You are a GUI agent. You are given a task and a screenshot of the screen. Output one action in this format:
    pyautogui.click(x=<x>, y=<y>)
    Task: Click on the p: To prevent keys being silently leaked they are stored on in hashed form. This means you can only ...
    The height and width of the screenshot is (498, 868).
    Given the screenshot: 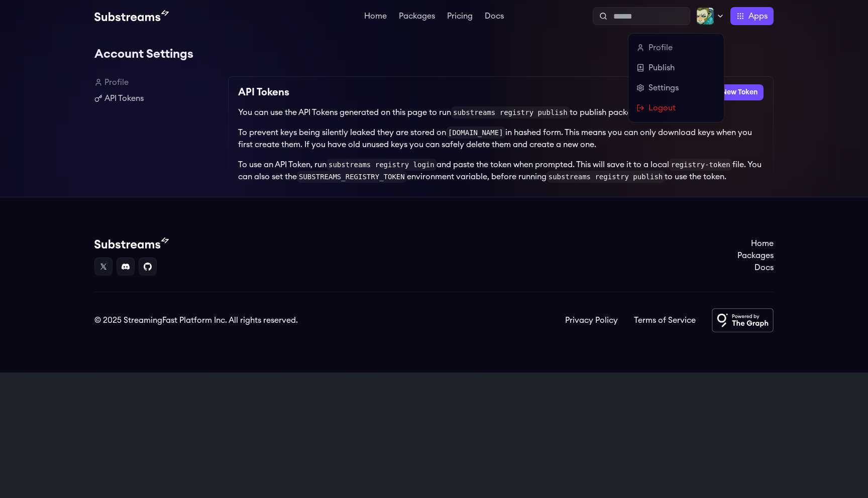 What is the action you would take?
    pyautogui.click(x=500, y=139)
    